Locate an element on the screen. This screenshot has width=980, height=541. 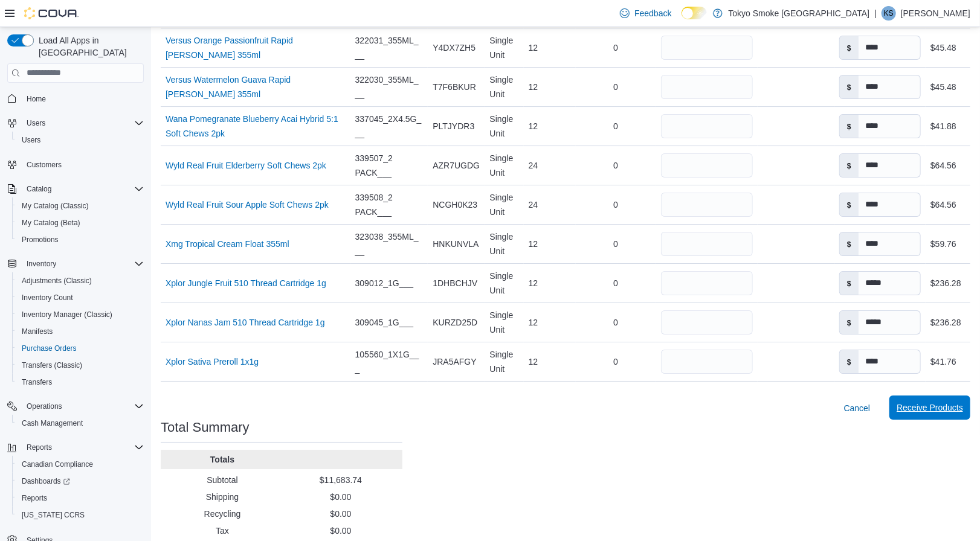
button: Inventory Manager (Classic) is located at coordinates (81, 315).